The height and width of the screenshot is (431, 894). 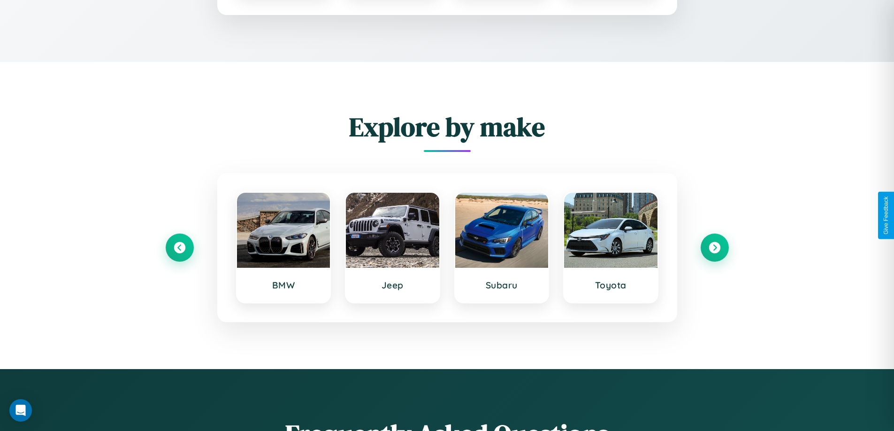 I want to click on h3: Jeep, so click(x=392, y=285).